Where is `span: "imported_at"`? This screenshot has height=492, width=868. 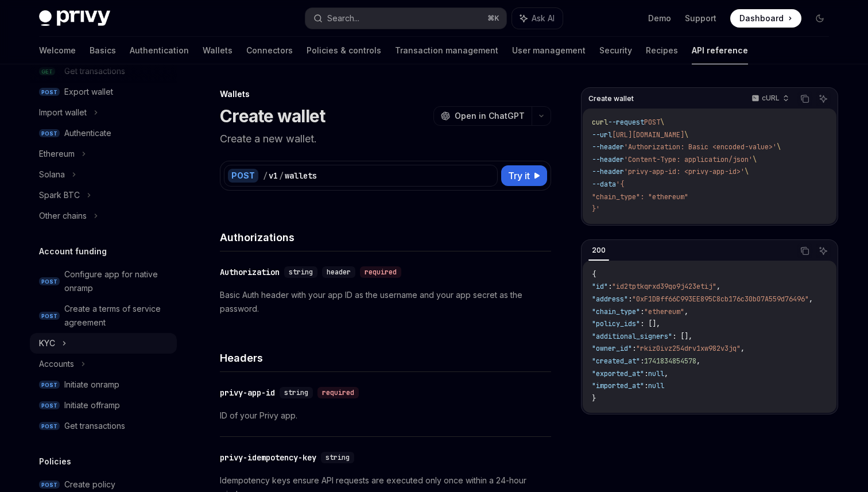 span: "imported_at" is located at coordinates (617, 386).